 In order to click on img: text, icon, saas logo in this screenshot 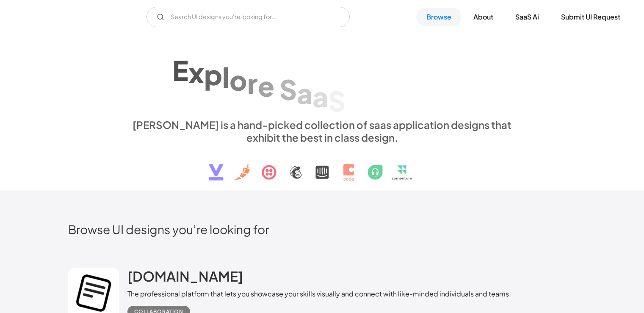, I will do `click(322, 166)`.